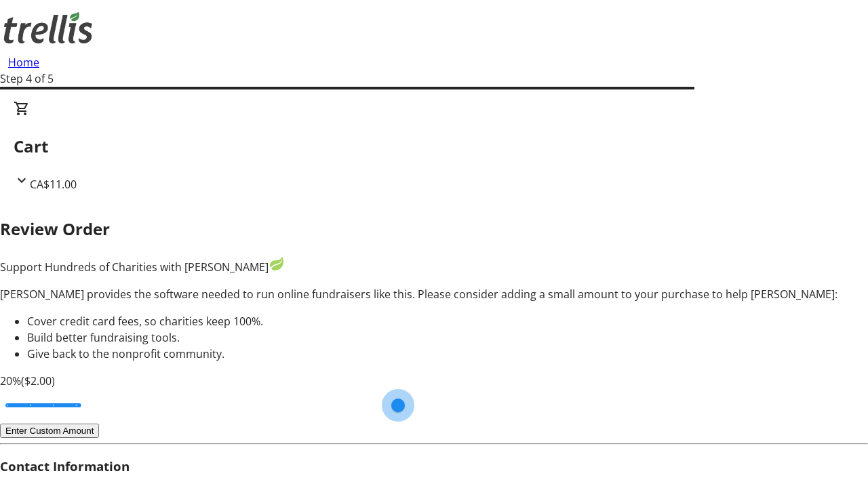 Image resolution: width=868 pixels, height=488 pixels. I want to click on li: Cover credit card fees, so charities keep 100%., so click(447, 321).